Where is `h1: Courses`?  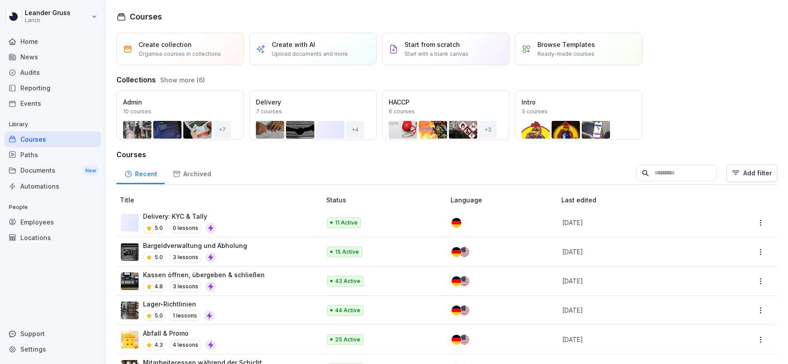
h1: Courses is located at coordinates (146, 16).